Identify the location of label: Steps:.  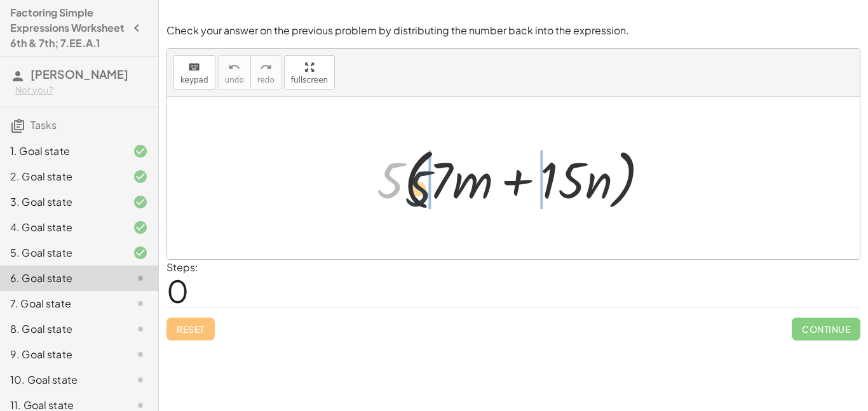
(182, 267).